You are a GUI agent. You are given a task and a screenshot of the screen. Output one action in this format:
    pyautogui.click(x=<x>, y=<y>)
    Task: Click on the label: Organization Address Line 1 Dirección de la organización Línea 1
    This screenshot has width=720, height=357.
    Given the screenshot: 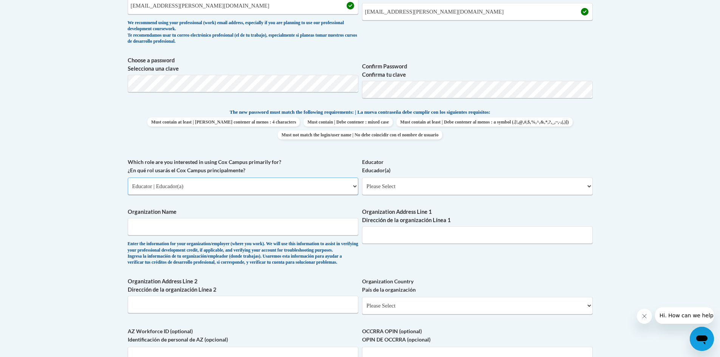 What is the action you would take?
    pyautogui.click(x=477, y=216)
    